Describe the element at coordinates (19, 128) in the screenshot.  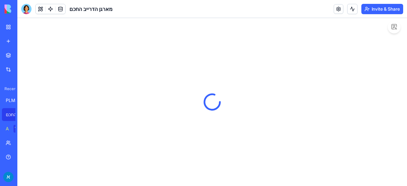
I see `div: TRY` at that location.